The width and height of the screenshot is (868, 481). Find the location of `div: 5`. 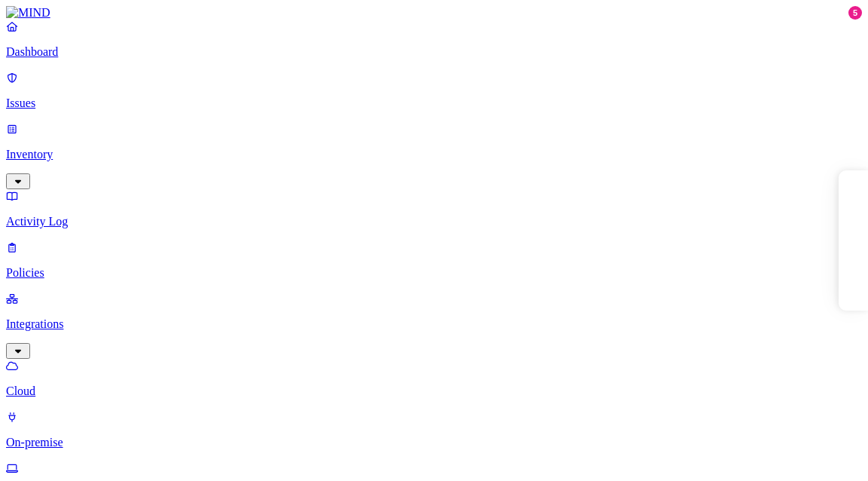

div: 5 is located at coordinates (855, 13).